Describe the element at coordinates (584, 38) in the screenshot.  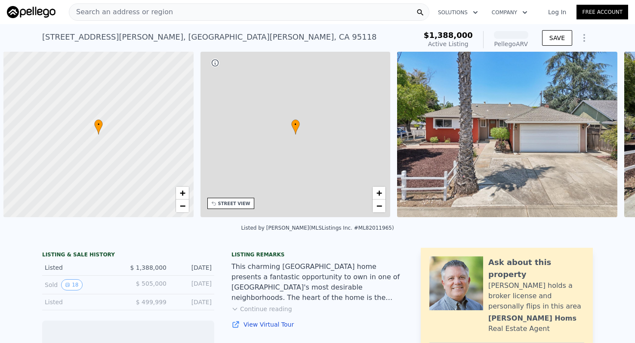
I see `button: Show Options` at that location.